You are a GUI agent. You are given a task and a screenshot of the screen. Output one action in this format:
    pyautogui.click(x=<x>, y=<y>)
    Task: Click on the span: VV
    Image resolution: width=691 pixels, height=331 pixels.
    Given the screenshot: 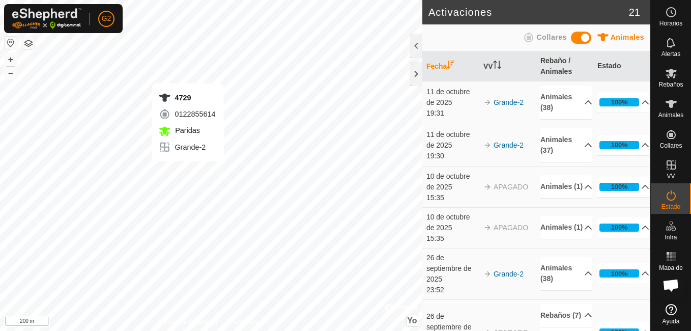 What is the action you would take?
    pyautogui.click(x=671, y=176)
    